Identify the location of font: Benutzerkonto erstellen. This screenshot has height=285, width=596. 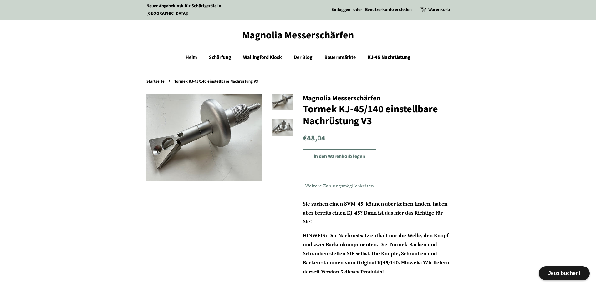
(388, 10).